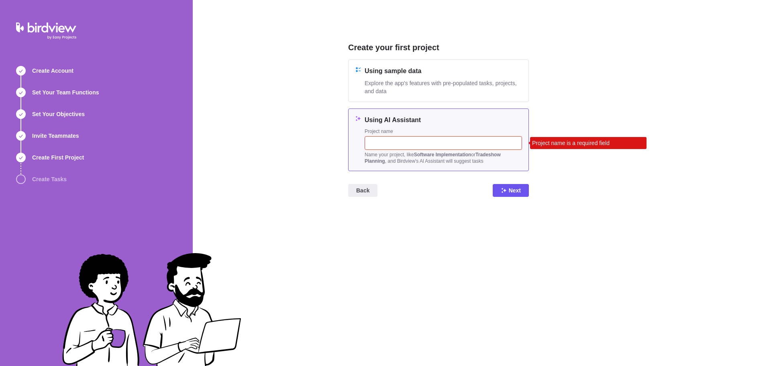  What do you see at coordinates (363, 190) in the screenshot?
I see `span: Back` at bounding box center [363, 190].